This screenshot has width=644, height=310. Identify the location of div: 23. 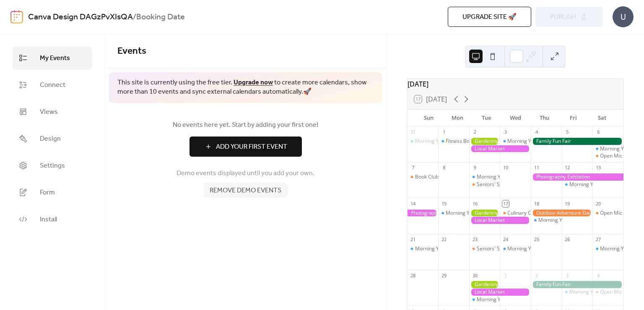
(474, 239).